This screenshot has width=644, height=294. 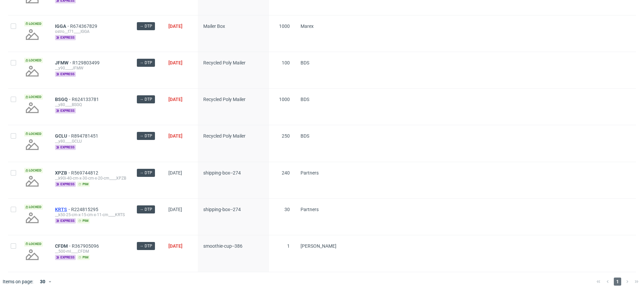 I want to click on span: Items on page:, so click(x=18, y=282).